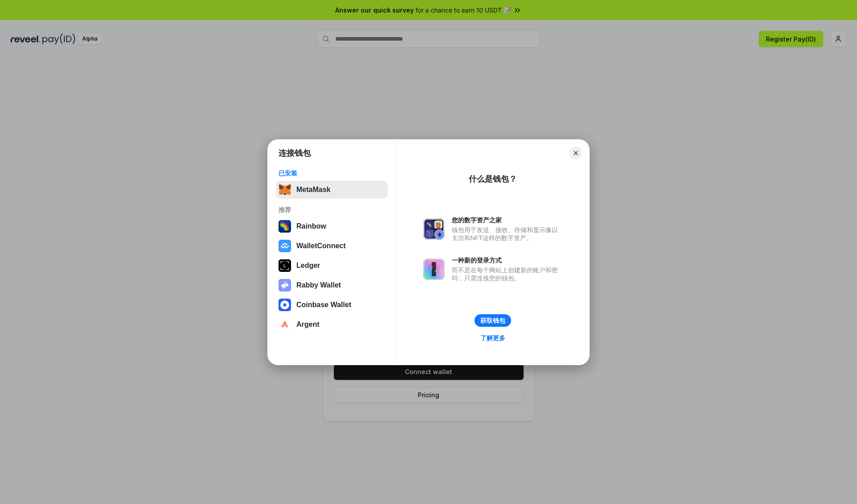  I want to click on button: Rainbow, so click(332, 226).